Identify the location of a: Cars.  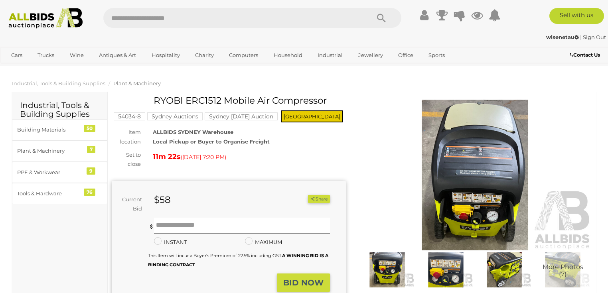
(17, 55).